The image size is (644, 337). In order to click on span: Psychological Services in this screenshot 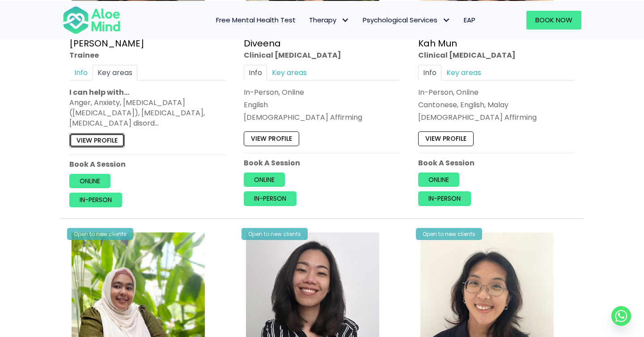, I will do `click(407, 20)`.